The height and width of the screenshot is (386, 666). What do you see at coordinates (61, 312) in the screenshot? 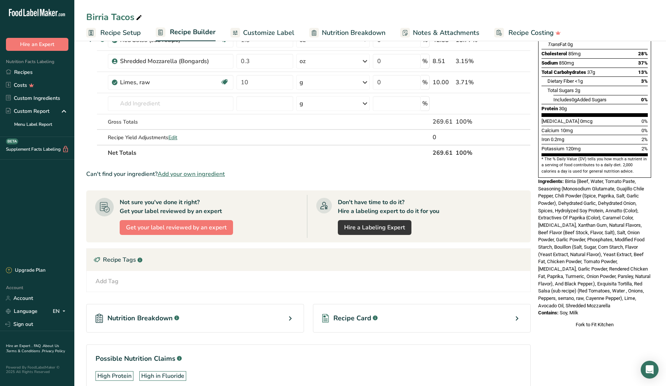
I see `div: EN` at bounding box center [61, 312].